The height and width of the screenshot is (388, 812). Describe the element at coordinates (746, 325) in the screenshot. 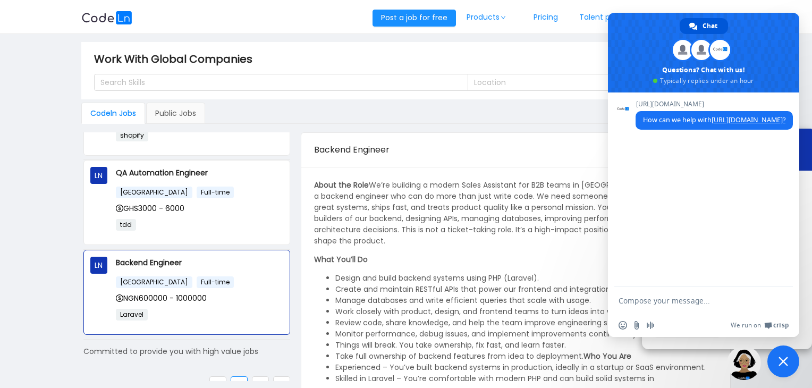

I see `span: We run on` at that location.